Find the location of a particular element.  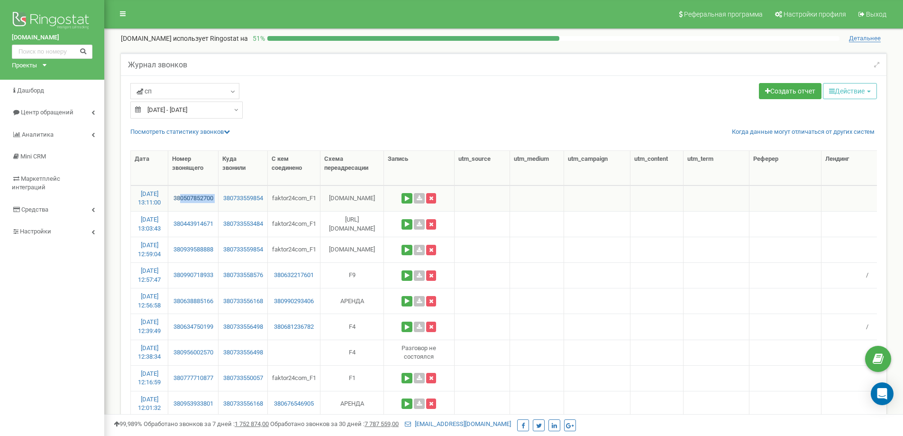

span: Маркетплейс интеграций is located at coordinates (36, 183).